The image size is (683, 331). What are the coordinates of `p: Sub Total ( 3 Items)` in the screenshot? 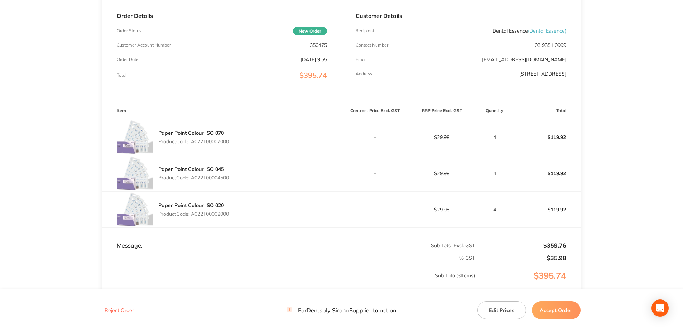 It's located at (289, 283).